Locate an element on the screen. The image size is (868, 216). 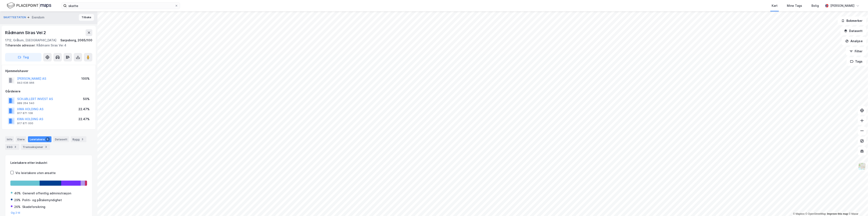
div: Bolig is located at coordinates (815, 6).